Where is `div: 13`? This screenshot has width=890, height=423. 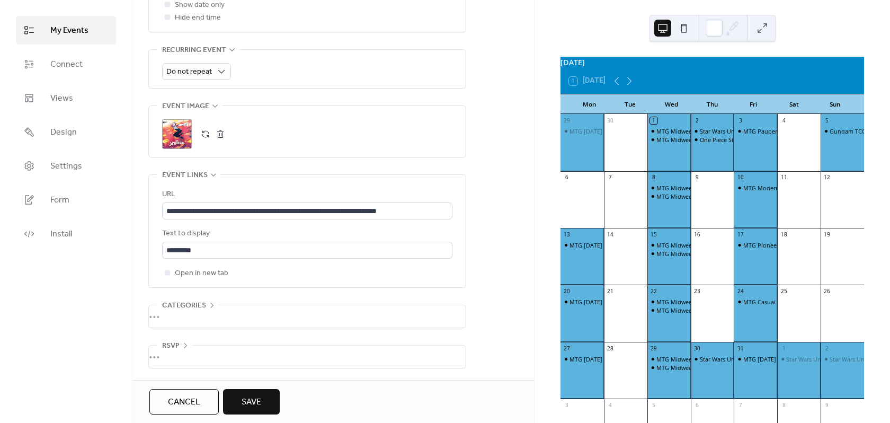
div: 13 is located at coordinates (567, 234).